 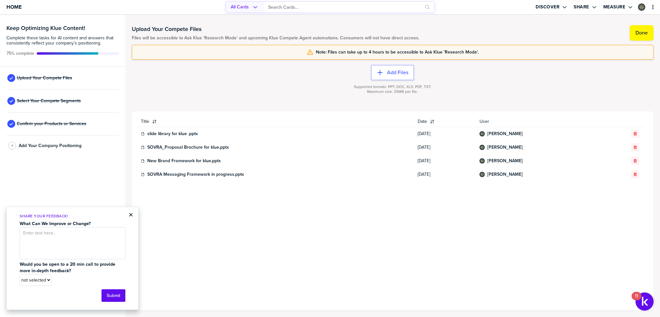 I want to click on div: 11, so click(x=636, y=300).